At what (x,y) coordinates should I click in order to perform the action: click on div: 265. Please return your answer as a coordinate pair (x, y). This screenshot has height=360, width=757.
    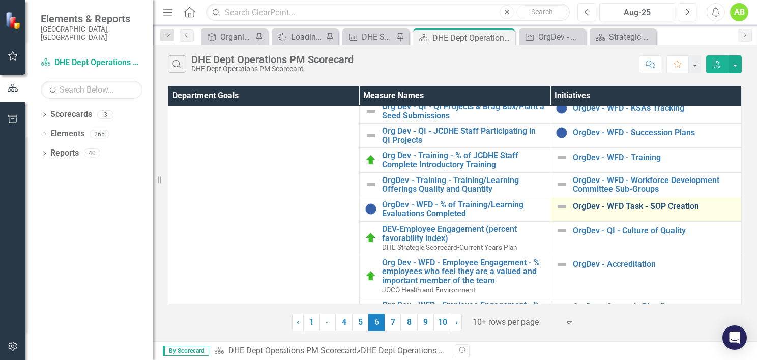
    Looking at the image, I should click on (99, 134).